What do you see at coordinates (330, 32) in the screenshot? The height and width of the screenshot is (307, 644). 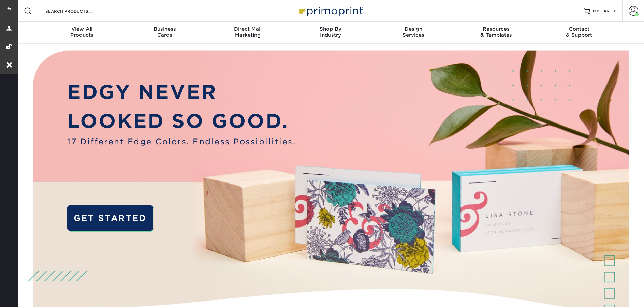 I see `div: Industry` at bounding box center [330, 32].